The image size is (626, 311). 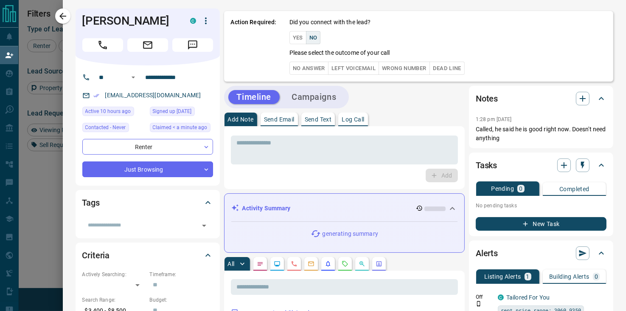 I want to click on span: Email, so click(x=148, y=45).